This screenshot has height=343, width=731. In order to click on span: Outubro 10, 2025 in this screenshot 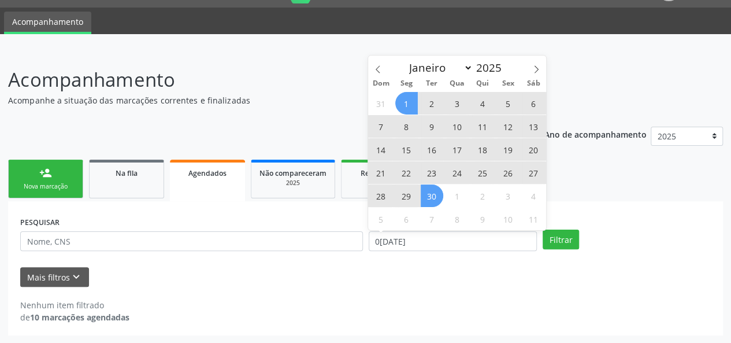, I will do `click(508, 218)`.